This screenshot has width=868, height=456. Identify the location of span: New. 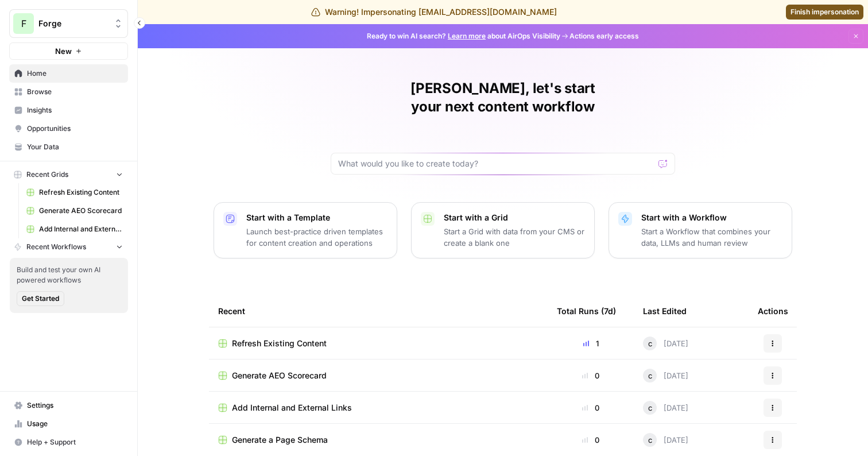
(63, 51).